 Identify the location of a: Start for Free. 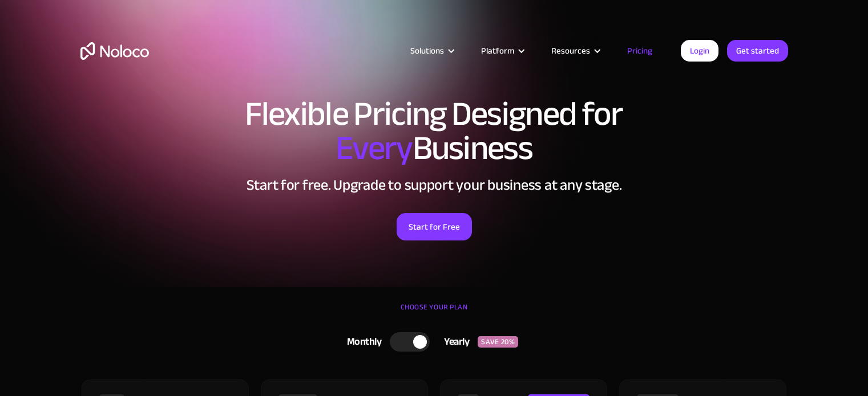
(434, 227).